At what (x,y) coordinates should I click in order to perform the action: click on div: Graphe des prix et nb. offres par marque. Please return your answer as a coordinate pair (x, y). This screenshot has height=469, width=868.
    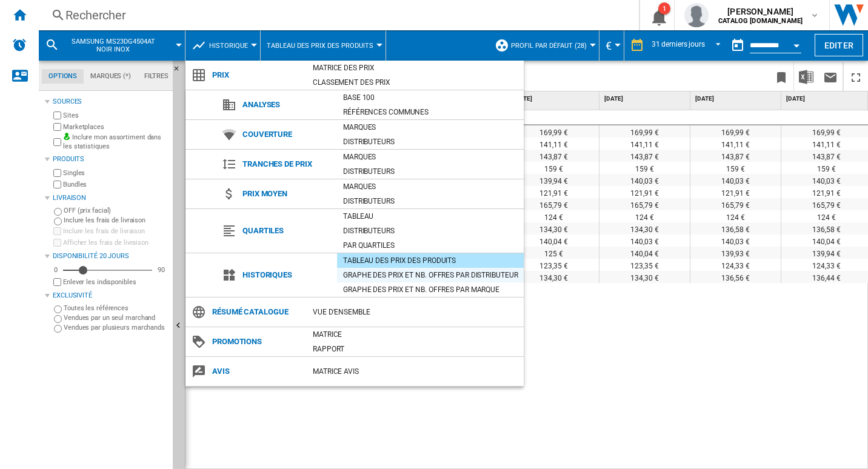
    Looking at the image, I should click on (431, 290).